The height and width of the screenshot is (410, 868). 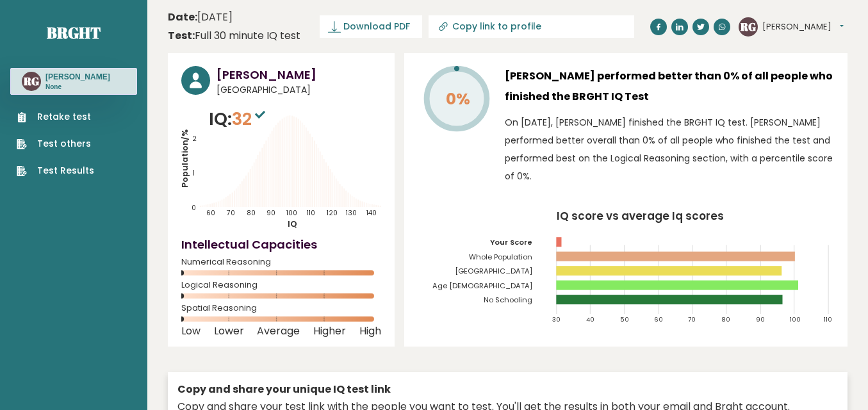 What do you see at coordinates (556, 320) in the screenshot?
I see `tspan: 30` at bounding box center [556, 320].